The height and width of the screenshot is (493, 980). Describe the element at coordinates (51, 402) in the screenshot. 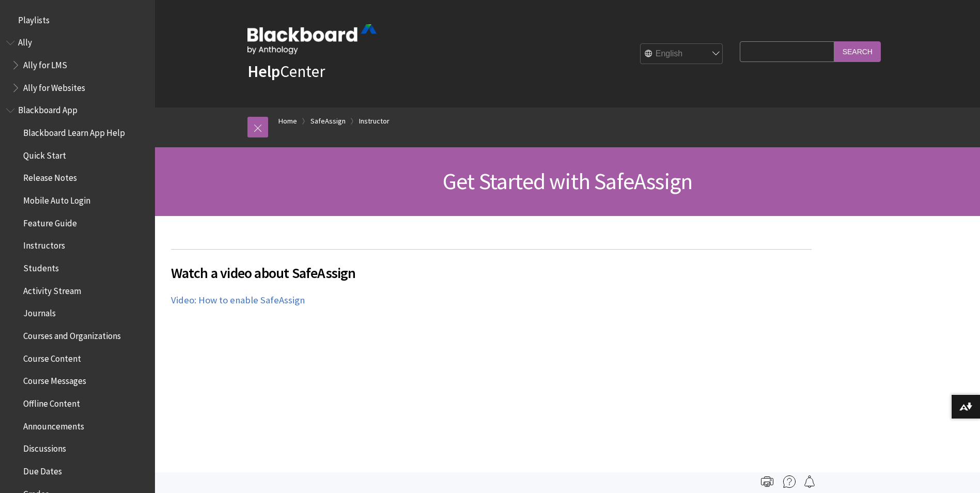

I see `span: Offline Content` at that location.